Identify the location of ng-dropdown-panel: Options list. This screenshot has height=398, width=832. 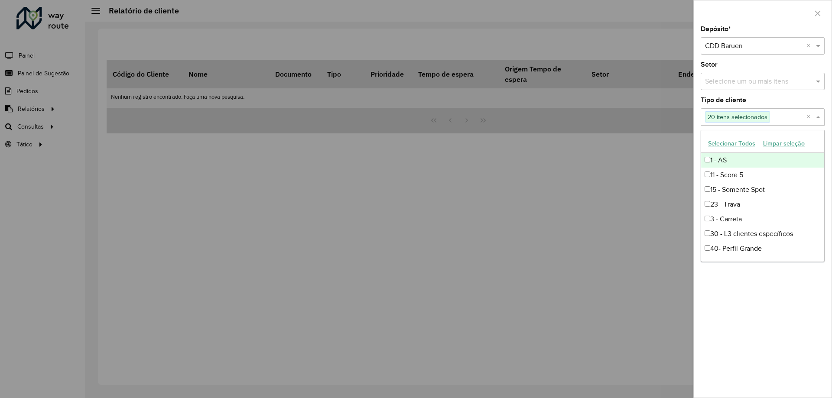
(762, 196).